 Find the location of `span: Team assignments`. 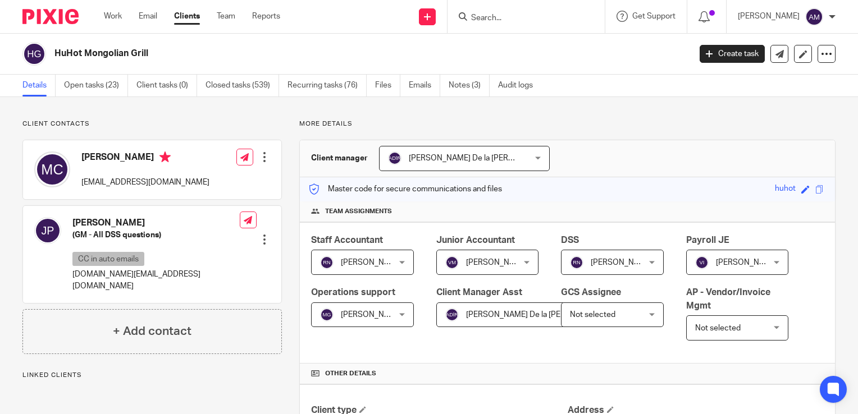

span: Team assignments is located at coordinates (358, 212).